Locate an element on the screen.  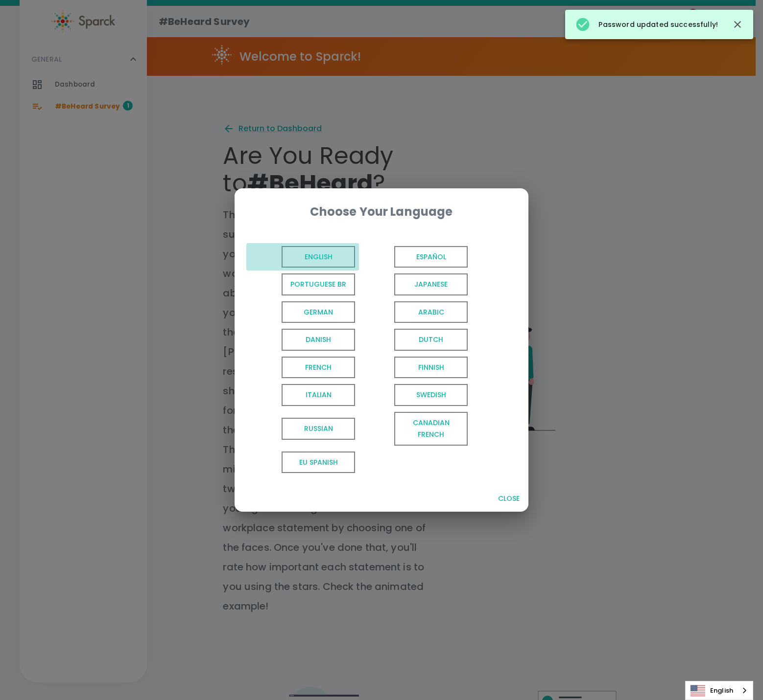
span: Canadian French is located at coordinates (431, 428).